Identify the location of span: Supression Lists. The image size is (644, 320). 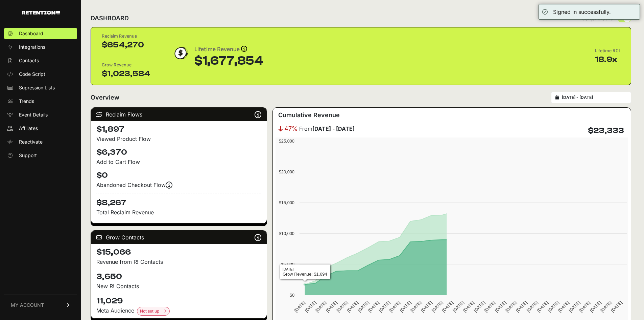
(37, 88).